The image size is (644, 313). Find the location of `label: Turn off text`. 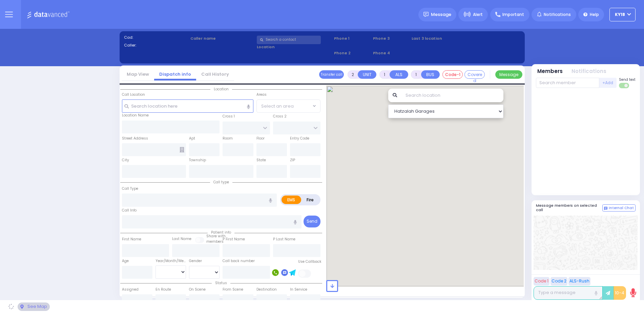

label: Turn off text is located at coordinates (625, 85).